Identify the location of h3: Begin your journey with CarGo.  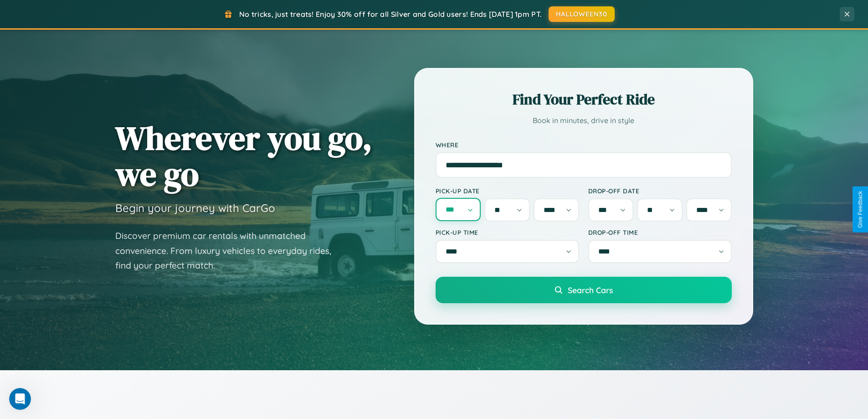
(195, 208).